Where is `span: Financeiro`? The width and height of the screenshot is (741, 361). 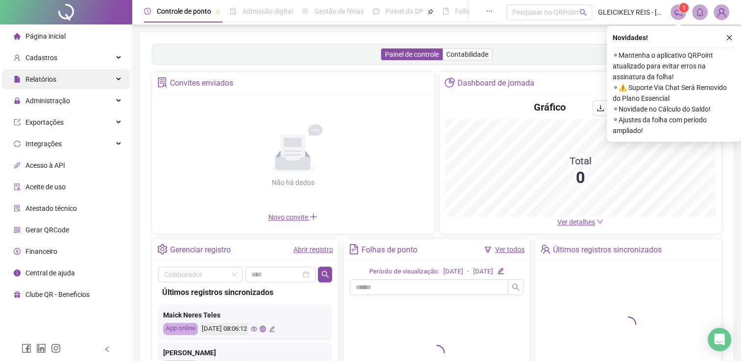 span: Financeiro is located at coordinates (41, 252).